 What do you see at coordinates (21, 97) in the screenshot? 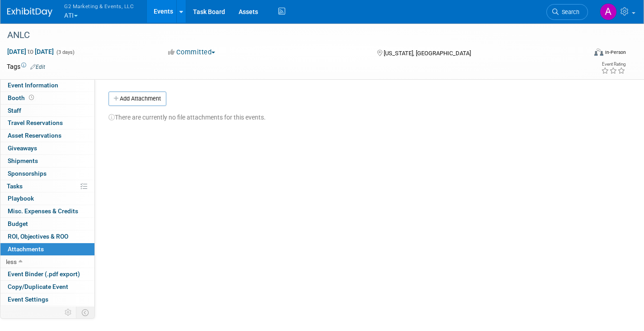
I see `span: Booth` at bounding box center [21, 97].